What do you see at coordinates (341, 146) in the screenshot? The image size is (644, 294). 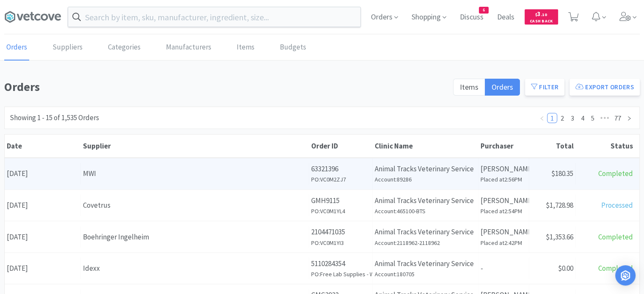 I see `div: Order ID` at bounding box center [341, 146].